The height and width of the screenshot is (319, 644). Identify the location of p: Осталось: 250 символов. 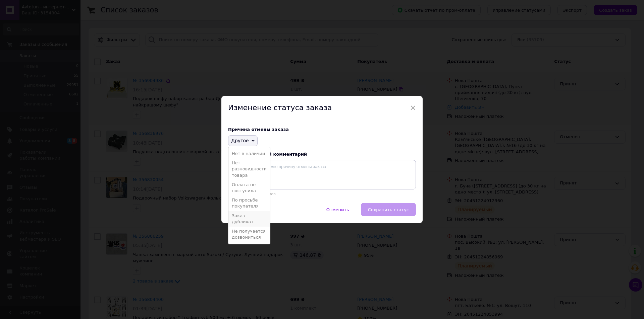
(322, 194).